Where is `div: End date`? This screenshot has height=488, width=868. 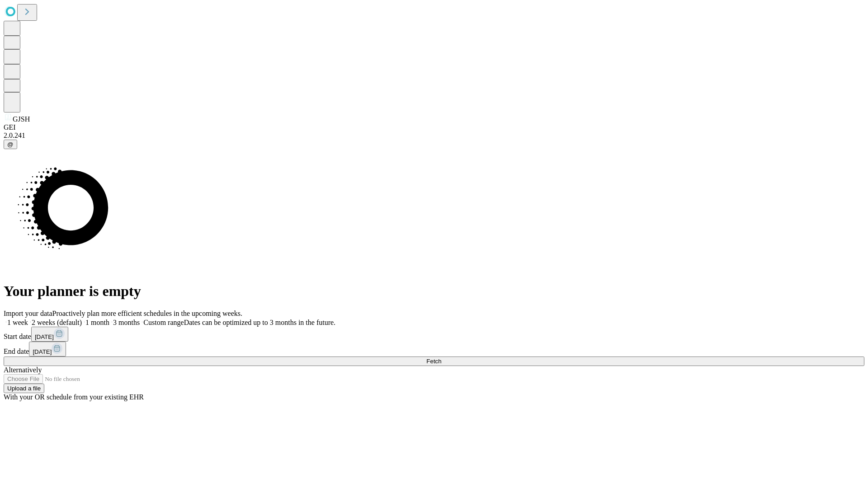
div: End date is located at coordinates (434, 349).